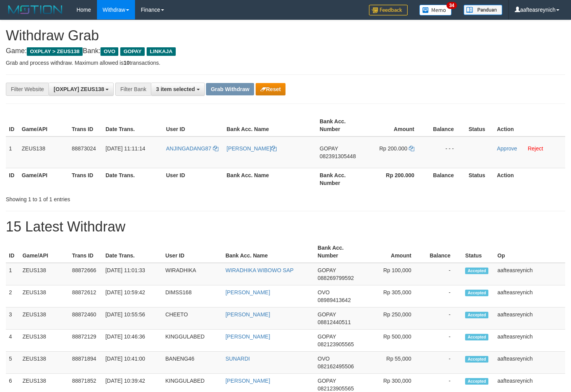 This screenshot has height=392, width=571. What do you see at coordinates (334, 300) in the screenshot?
I see `span: Copy 08989413642 to clipboard` at bounding box center [334, 300].